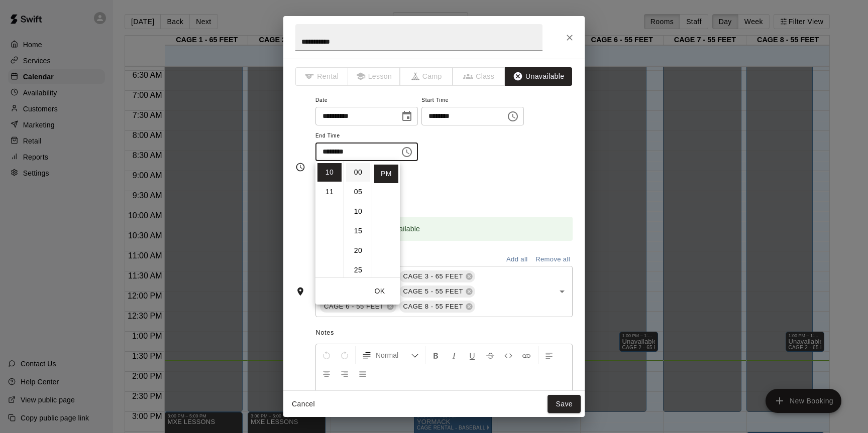  What do you see at coordinates (526, 356) in the screenshot?
I see `button: Insert Link` at bounding box center [526, 356].